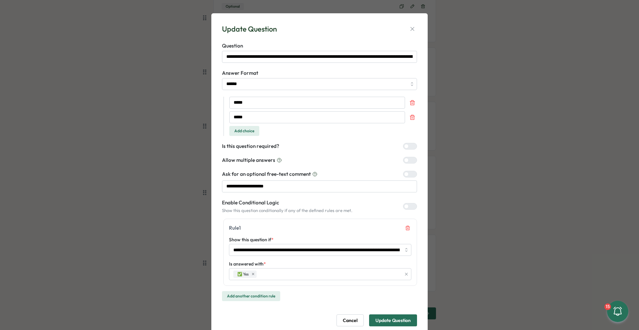 The height and width of the screenshot is (330, 639). I want to click on button: Update Question, so click(393, 321).